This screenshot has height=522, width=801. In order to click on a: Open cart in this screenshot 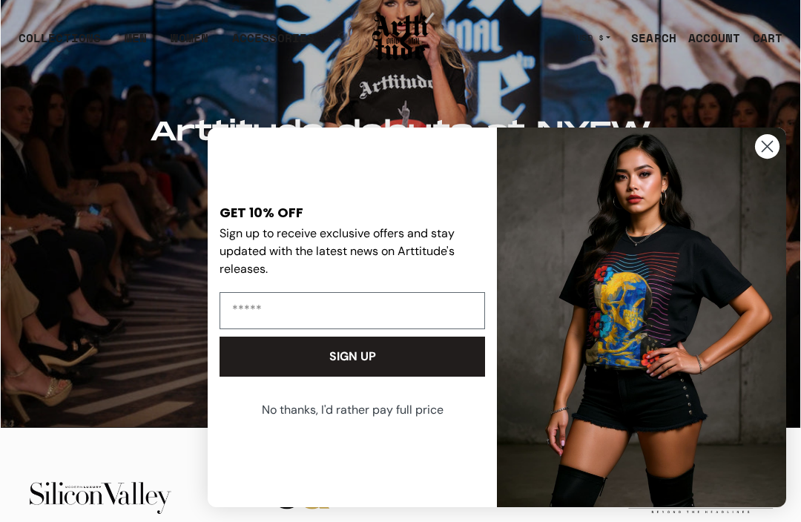, I will do `click(761, 38)`.